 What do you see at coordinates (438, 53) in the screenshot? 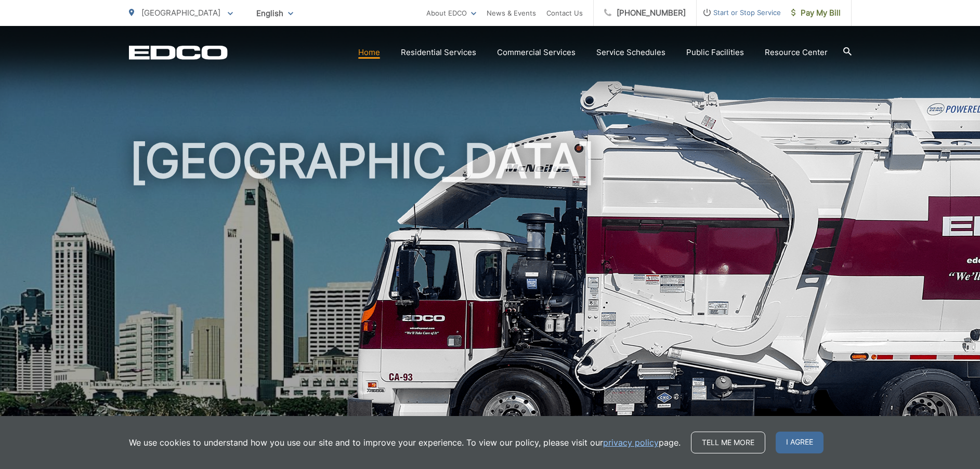
I see `a: Residential Services` at bounding box center [438, 53].